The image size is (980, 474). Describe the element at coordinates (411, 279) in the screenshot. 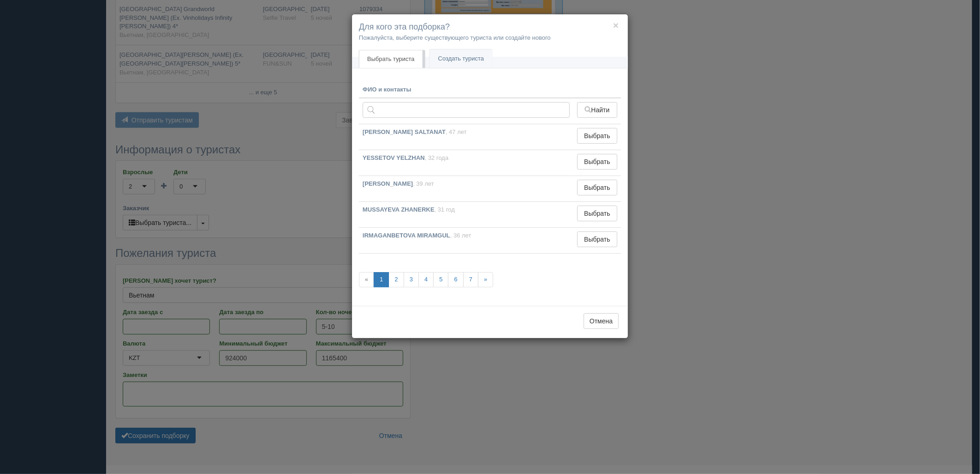

I see `a: 3` at that location.